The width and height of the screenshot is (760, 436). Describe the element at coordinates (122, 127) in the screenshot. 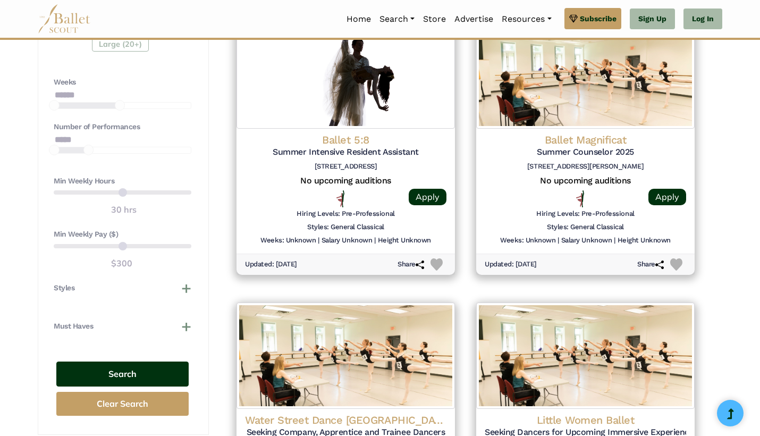

I see `h4: Number of Performances` at that location.